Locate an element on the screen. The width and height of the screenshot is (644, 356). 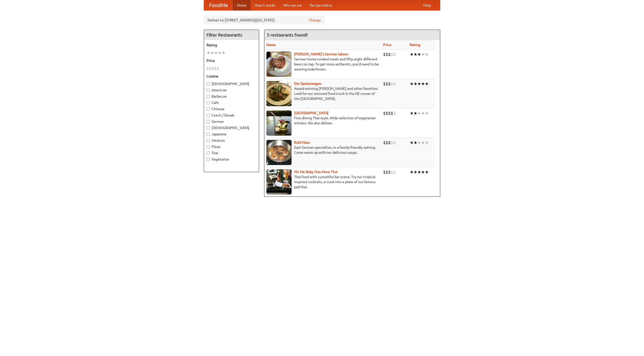
label: Cafe is located at coordinates (232, 103).